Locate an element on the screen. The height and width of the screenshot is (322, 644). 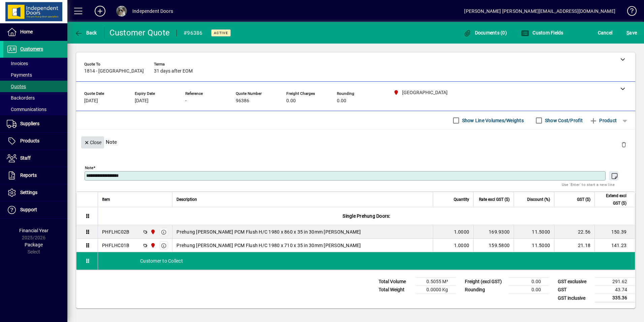
mat-label: Note is located at coordinates (89, 168).